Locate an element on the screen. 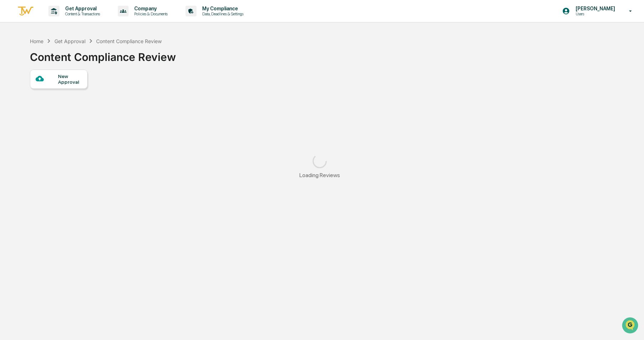 The height and width of the screenshot is (340, 644). p: How can we help? is located at coordinates (69, 20).